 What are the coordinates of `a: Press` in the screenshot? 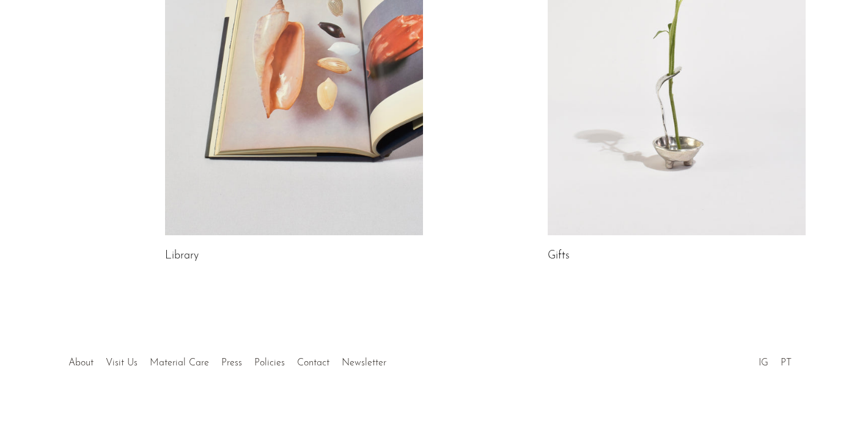 It's located at (231, 363).